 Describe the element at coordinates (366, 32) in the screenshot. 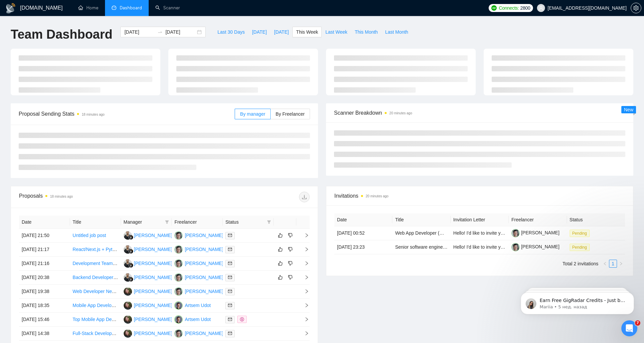

I see `button: This Month` at that location.